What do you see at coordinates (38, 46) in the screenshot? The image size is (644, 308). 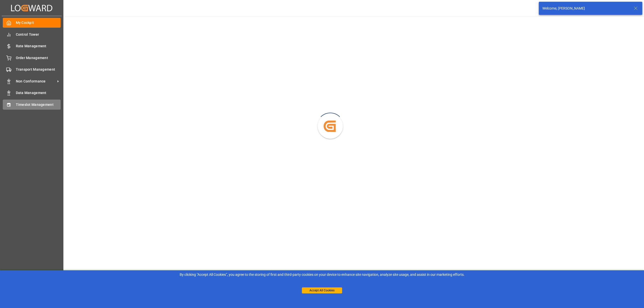 I see `span: Rate Management` at bounding box center [38, 46].